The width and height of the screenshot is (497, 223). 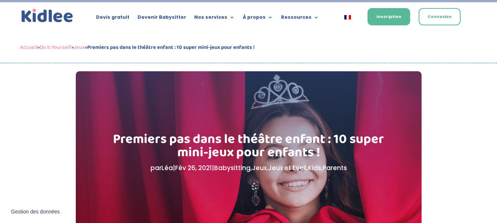 What do you see at coordinates (113, 19) in the screenshot?
I see `a: Devis gratuit` at bounding box center [113, 19].